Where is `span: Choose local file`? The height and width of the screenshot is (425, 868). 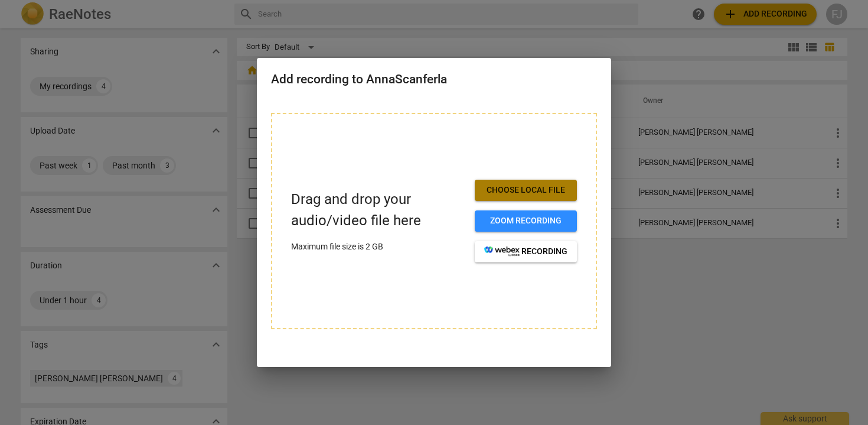
span: Choose local file is located at coordinates (526, 190).